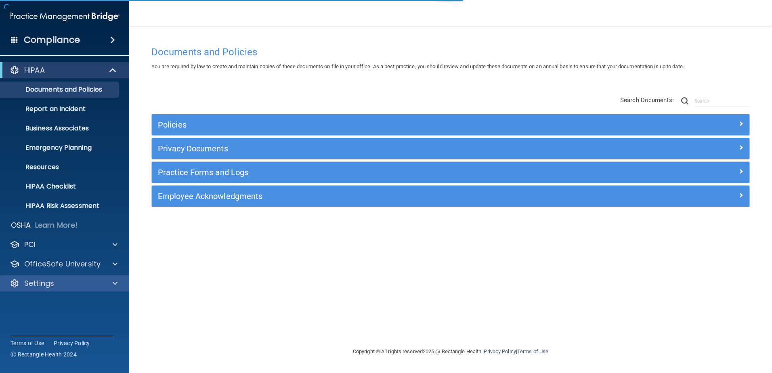  What do you see at coordinates (52, 40) in the screenshot?
I see `h4: Compliance` at bounding box center [52, 40].